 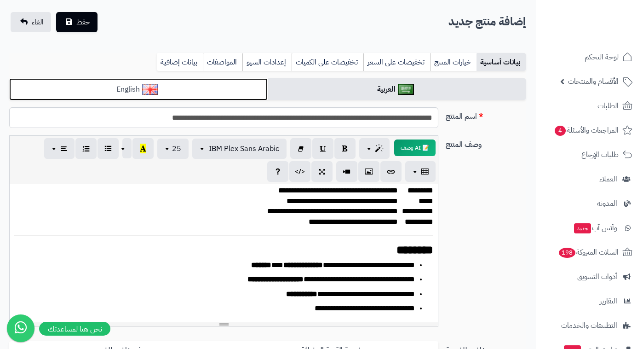 I want to click on a: تخفيضات على الكميات, so click(x=328, y=62).